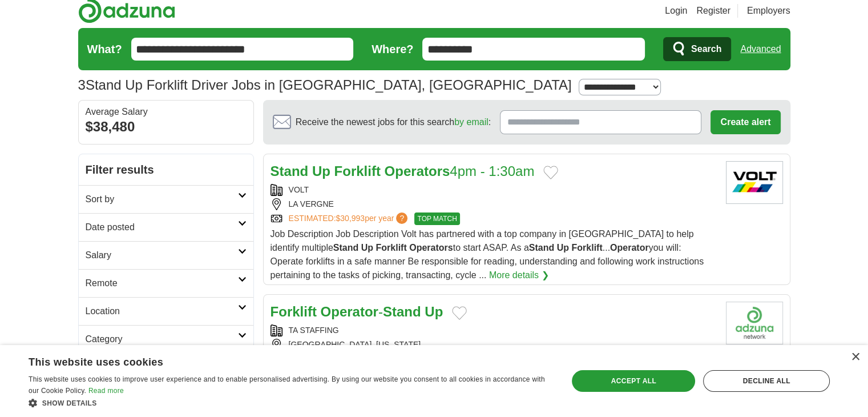 This screenshot has height=417, width=868. What do you see at coordinates (494, 330) in the screenshot?
I see `div: TA STAFFING` at bounding box center [494, 330].